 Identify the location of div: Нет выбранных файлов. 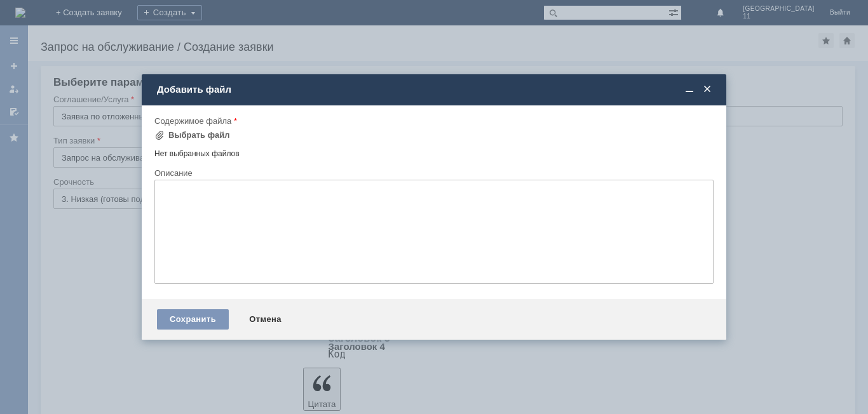
(434, 151).